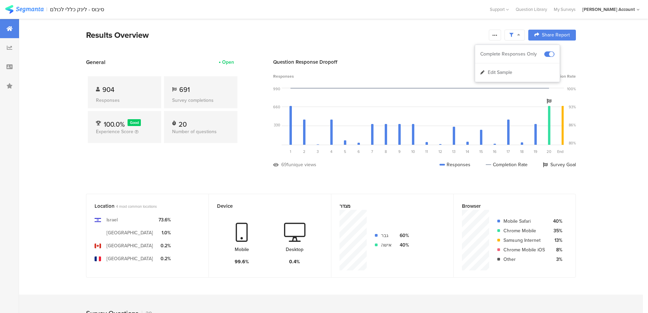  I want to click on span: 13, so click(454, 151).